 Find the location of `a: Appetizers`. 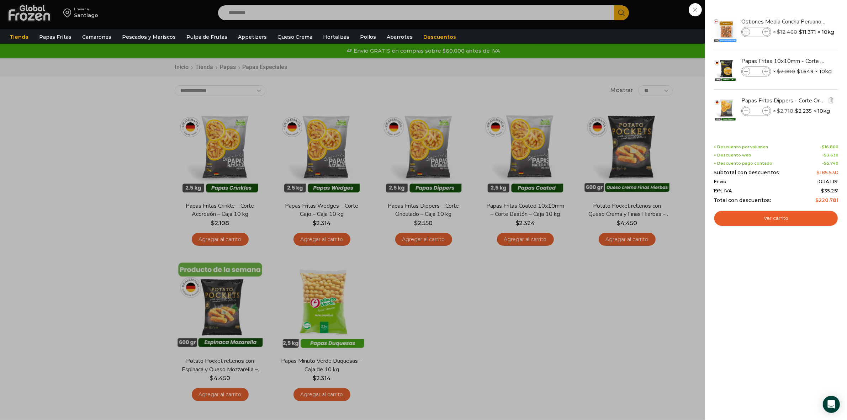

a: Appetizers is located at coordinates (252, 37).